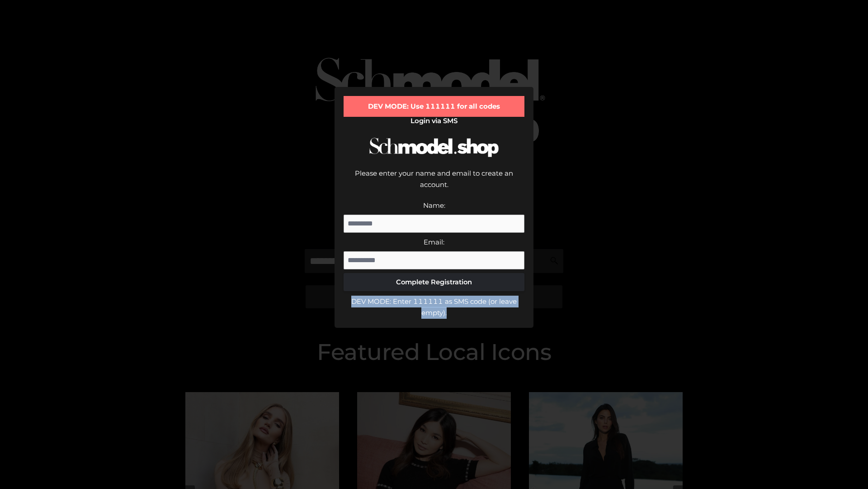 The image size is (868, 489). Describe the element at coordinates (434, 106) in the screenshot. I see `div: DEV MODE: Use 111111 for all codes` at that location.